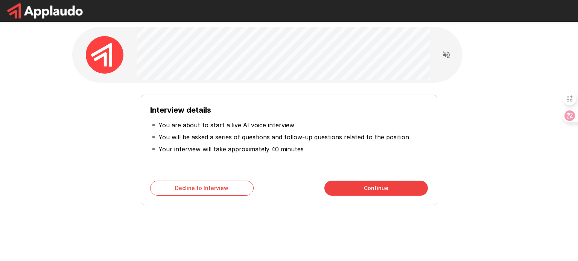  What do you see at coordinates (226, 125) in the screenshot?
I see `p: You are about to start a live AI voice interview` at bounding box center [226, 125].